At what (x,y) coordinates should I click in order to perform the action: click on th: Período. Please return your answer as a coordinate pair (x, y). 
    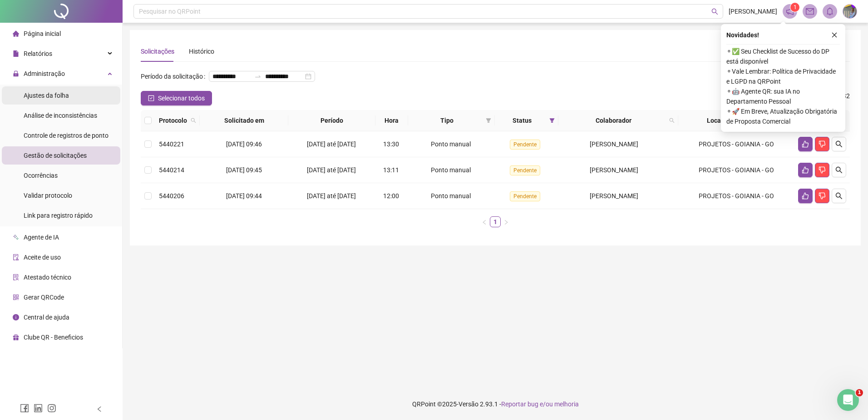
    Looking at the image, I should click on (332, 121).